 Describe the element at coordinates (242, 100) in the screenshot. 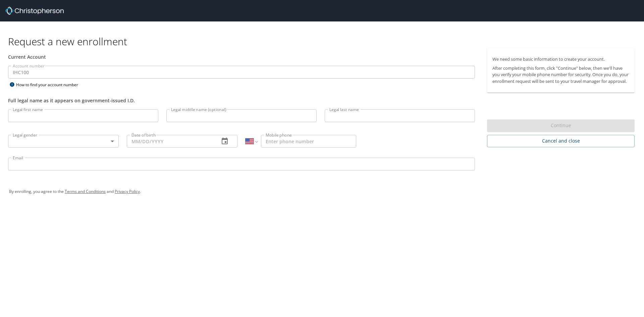

I see `div: Full legal name as it appears on government-issued I.D.` at that location.